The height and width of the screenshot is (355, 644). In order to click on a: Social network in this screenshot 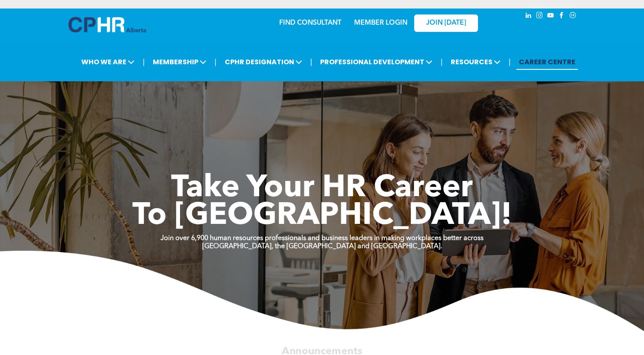, I will do `click(573, 16)`.